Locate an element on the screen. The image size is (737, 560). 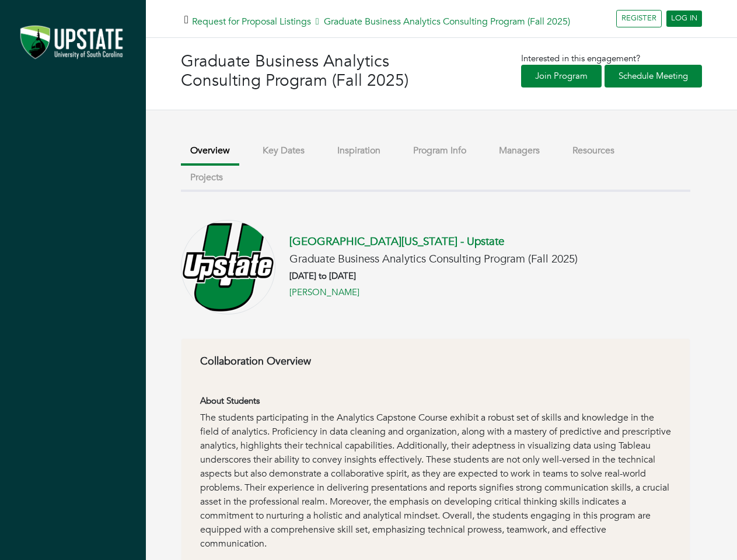
a: Request for Proposal Listings is located at coordinates (252, 21).